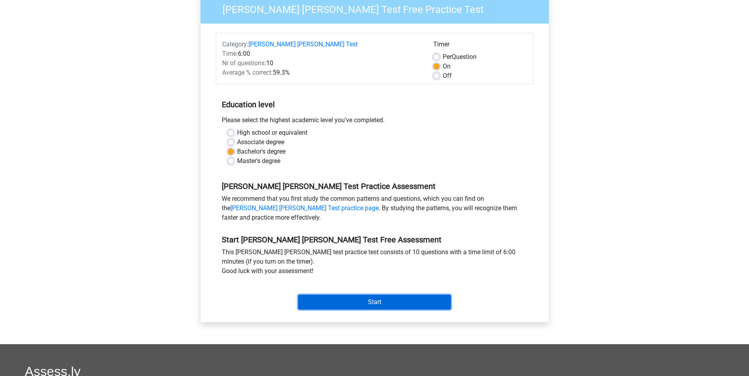 The height and width of the screenshot is (376, 749). Describe the element at coordinates (247, 72) in the screenshot. I see `span: Average % correct:` at that location.